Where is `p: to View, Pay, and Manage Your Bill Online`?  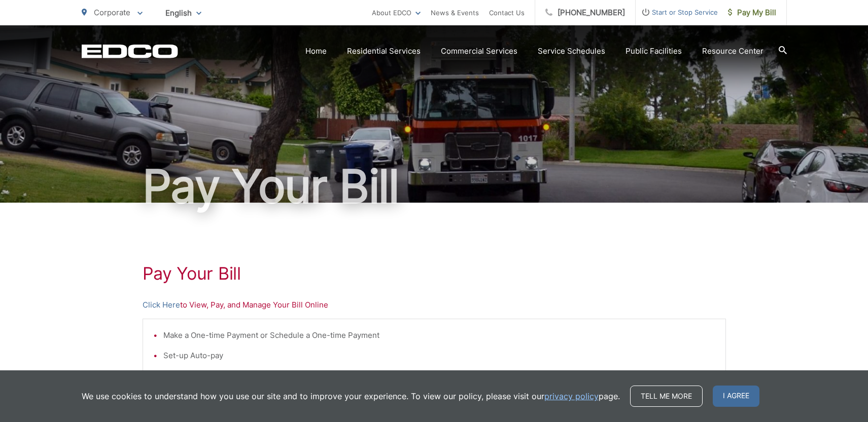 p: to View, Pay, and Manage Your Bill Online is located at coordinates (434, 305).